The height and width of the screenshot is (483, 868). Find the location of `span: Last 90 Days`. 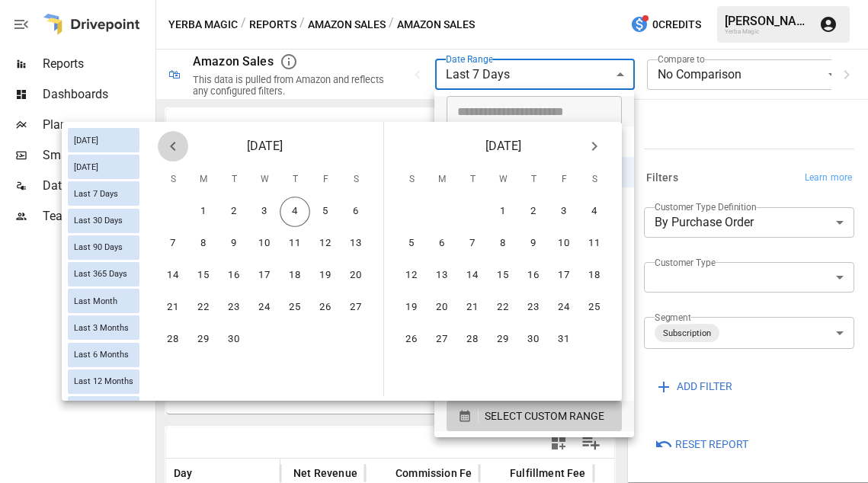

span: Last 90 Days is located at coordinates (99, 246).